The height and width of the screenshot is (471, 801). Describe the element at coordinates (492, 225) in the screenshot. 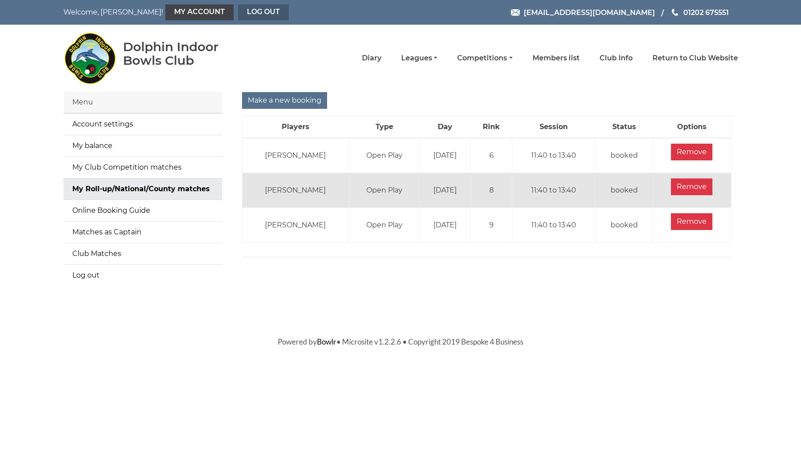

I see `td: 9` at that location.